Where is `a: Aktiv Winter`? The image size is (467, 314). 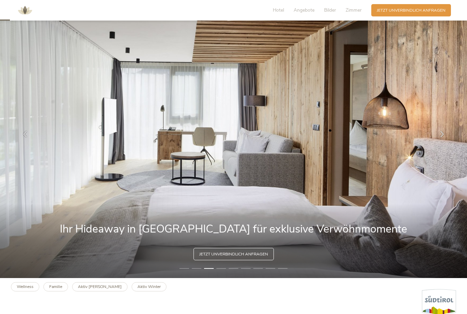
a: Aktiv Winter is located at coordinates (149, 286).